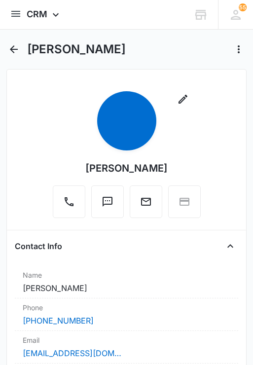 The width and height of the screenshot is (253, 365). I want to click on button: Close, so click(230, 246).